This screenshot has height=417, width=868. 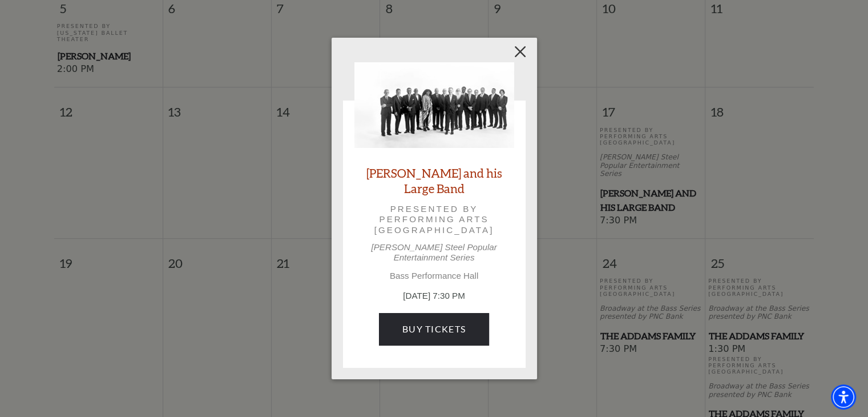 What do you see at coordinates (843, 396) in the screenshot?
I see `div: Accessibility Menu` at bounding box center [843, 396].